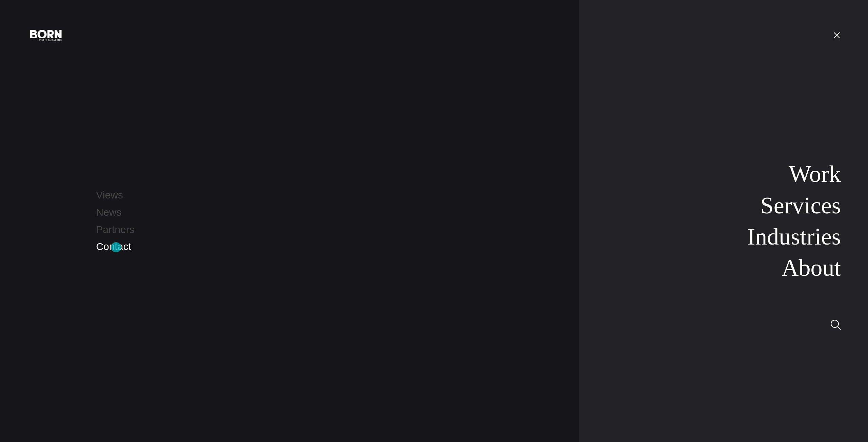 The image size is (868, 442). I want to click on a: About, so click(811, 268).